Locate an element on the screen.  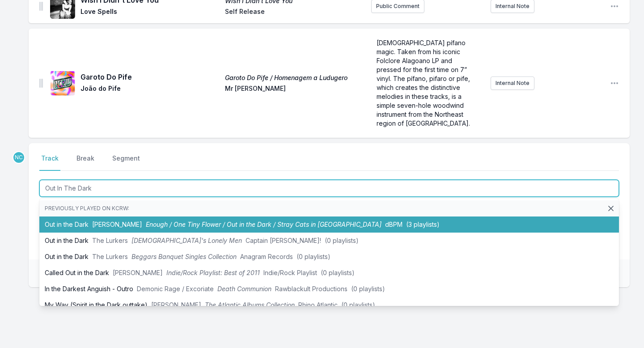
button: Internal Note is located at coordinates (513, 83).